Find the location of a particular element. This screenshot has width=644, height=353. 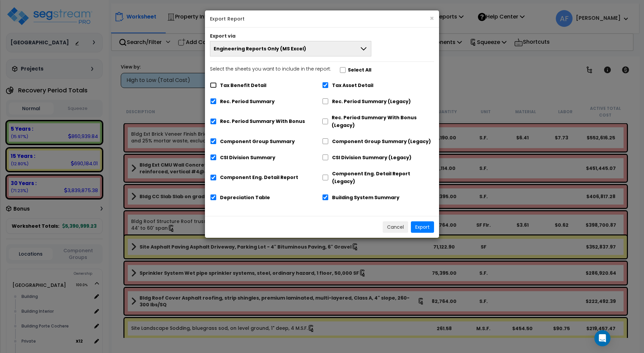

label: Export via is located at coordinates (222, 36).